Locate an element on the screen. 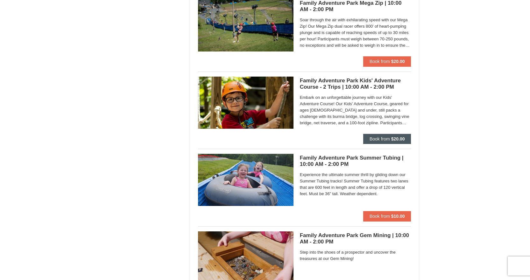 Image resolution: width=530 pixels, height=280 pixels. span: Experience the ultimate summer thrill by gliding down our Summer Tubing tracks! Summer Tubing fea... is located at coordinates (356, 185).